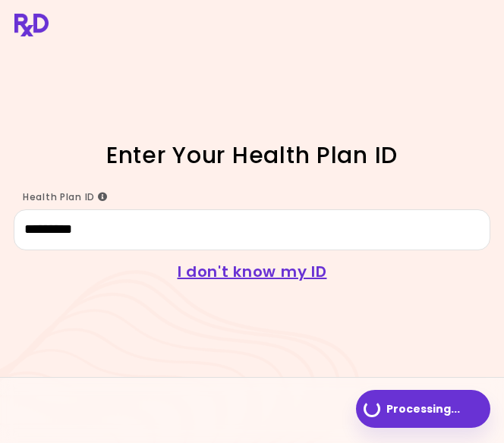 The image size is (504, 443). I want to click on button: Processing..., so click(423, 409).